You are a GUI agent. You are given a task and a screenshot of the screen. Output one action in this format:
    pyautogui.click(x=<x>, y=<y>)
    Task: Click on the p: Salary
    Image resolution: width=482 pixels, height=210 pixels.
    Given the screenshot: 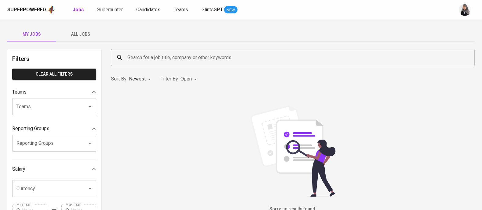 What is the action you would take?
    pyautogui.click(x=19, y=169)
    